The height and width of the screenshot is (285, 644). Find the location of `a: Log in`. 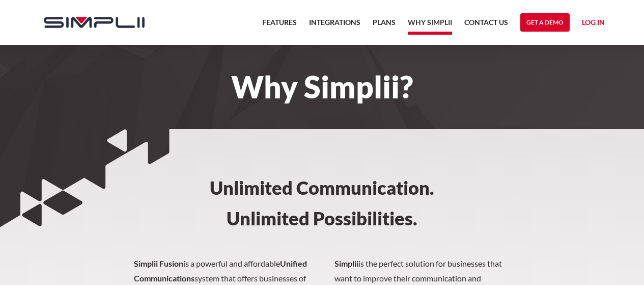

a: Log in is located at coordinates (593, 24).